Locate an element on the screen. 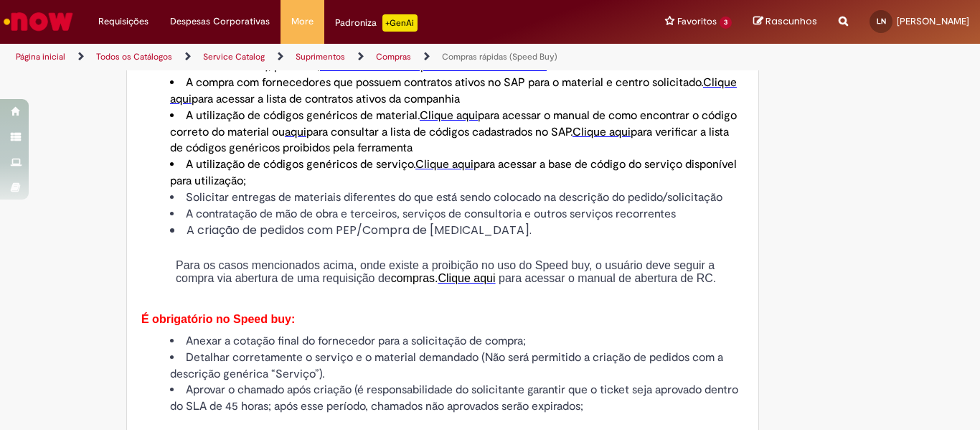 The image size is (980, 430). span: 3 is located at coordinates (726, 23).